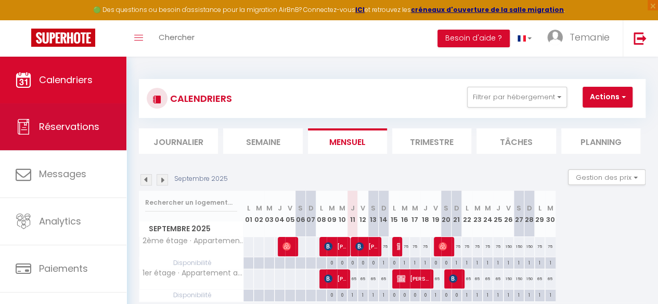 The width and height of the screenshot is (658, 304). What do you see at coordinates (405, 214) in the screenshot?
I see `th: 16` at bounding box center [405, 214].